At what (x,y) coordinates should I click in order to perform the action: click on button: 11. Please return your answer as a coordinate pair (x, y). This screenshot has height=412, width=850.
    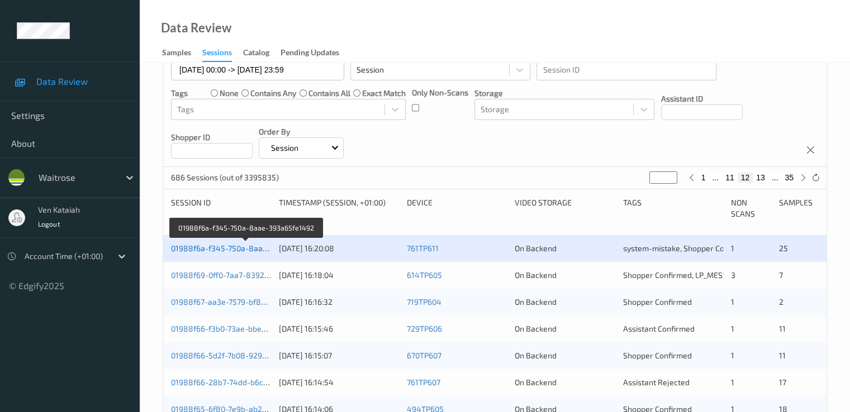
    Looking at the image, I should click on (730, 178).